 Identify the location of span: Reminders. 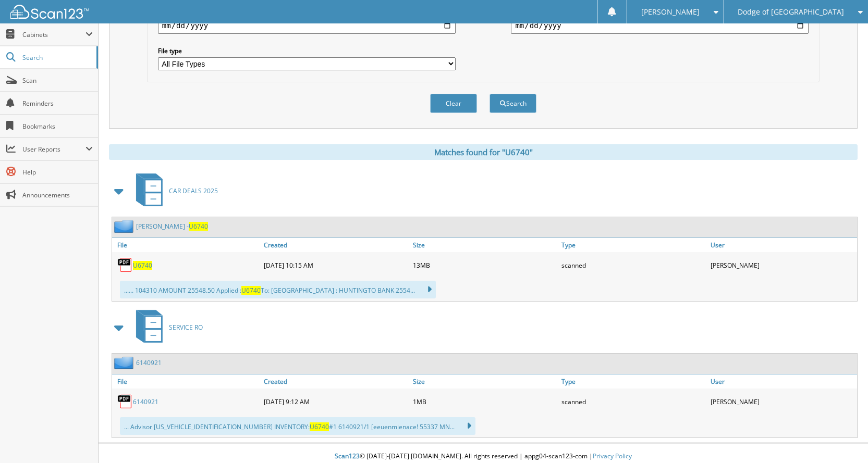
(57, 103).